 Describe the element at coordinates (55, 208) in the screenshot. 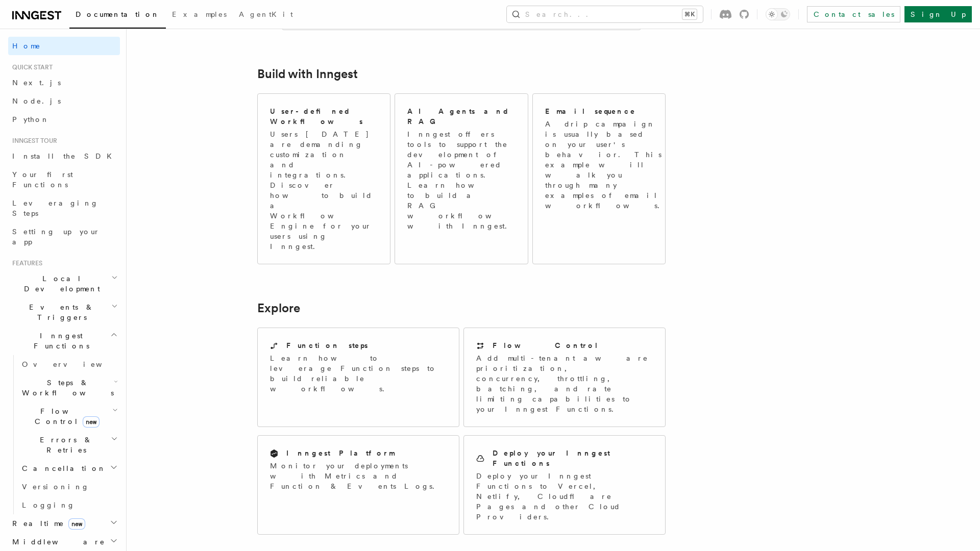

I see `span: Leveraging Steps` at that location.